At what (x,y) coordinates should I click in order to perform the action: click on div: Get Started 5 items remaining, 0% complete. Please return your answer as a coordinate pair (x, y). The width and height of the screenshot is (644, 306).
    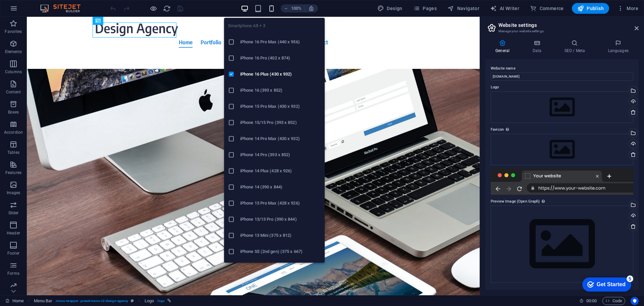
    Looking at the image, I should click on (30, 11).